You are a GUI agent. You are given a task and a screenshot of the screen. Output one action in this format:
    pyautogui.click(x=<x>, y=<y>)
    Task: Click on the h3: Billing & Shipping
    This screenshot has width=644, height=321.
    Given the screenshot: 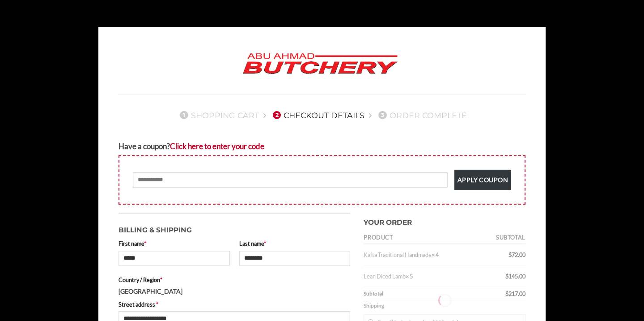 What is the action you would take?
    pyautogui.click(x=234, y=228)
    